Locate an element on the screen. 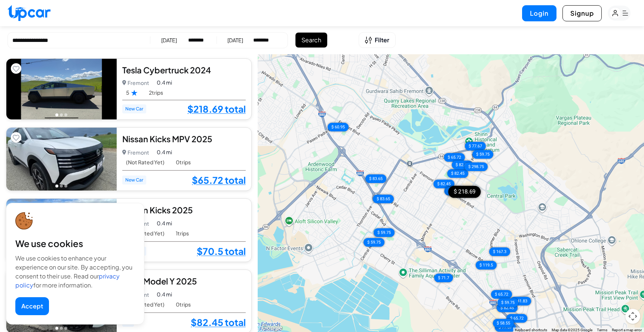  button: Search is located at coordinates (311, 40).